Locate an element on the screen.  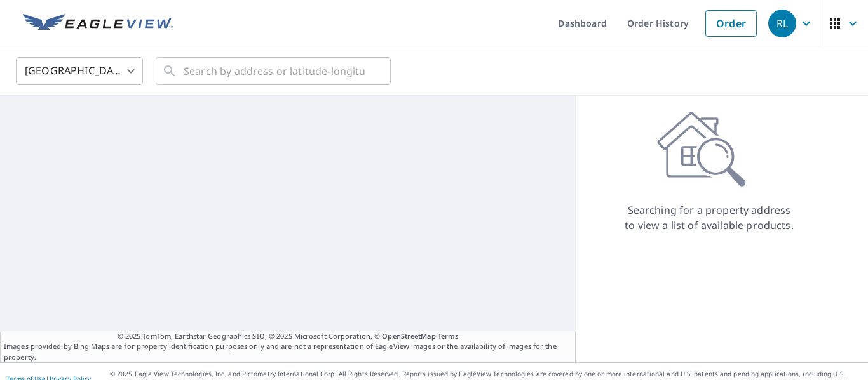
span: © 2025 TomTom, Earthstar Geographics SIO, © 2025 Microsoft Corporation, © is located at coordinates (288, 337).